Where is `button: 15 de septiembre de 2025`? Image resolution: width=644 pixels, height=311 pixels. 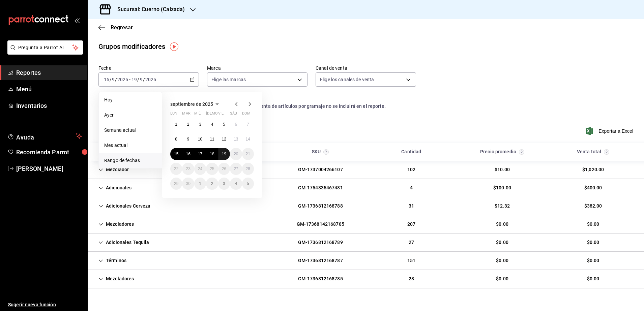
button: 15 de septiembre de 2025 is located at coordinates (176, 154).